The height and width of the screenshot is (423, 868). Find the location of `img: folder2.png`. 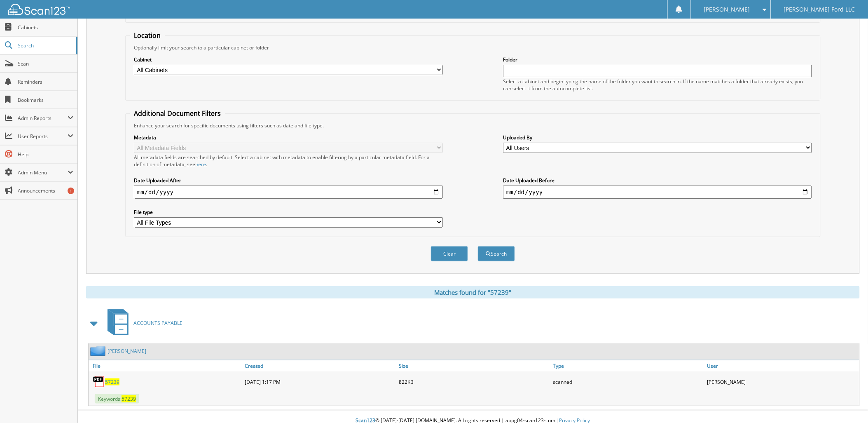

img: folder2.png is located at coordinates (99, 351).